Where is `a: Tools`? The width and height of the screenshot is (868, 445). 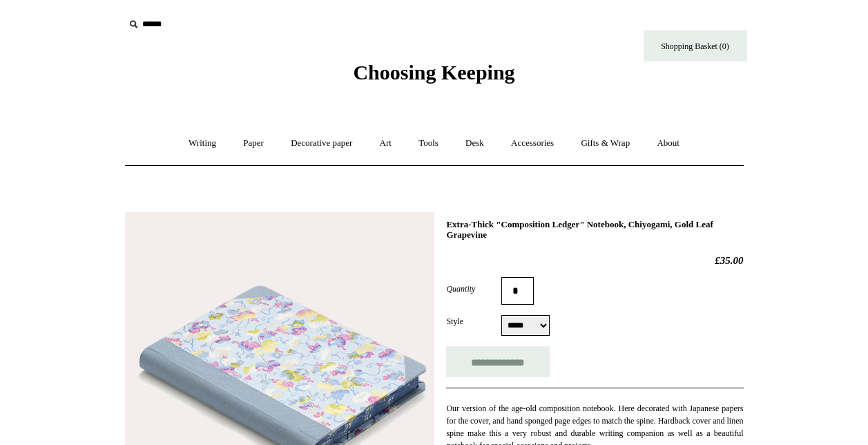
a: Tools is located at coordinates (428, 143).